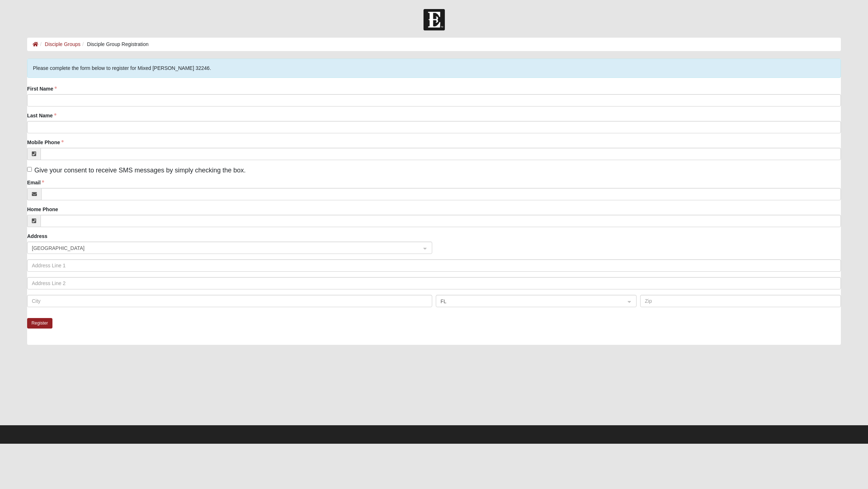 The image size is (868, 489). I want to click on input: Address Line 2, so click(434, 283).